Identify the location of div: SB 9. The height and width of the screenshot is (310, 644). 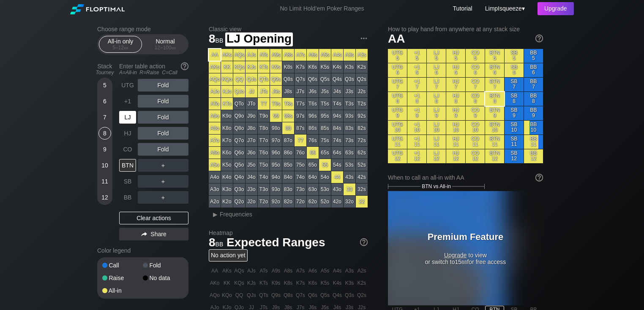
(514, 113).